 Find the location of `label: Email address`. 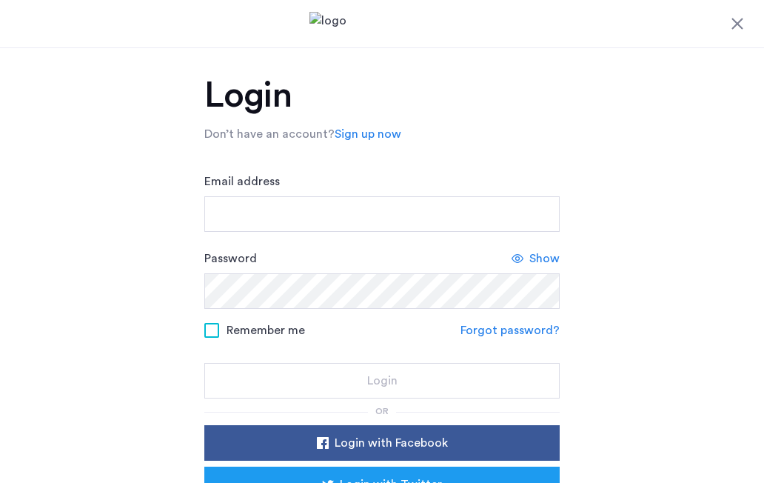

label: Email address is located at coordinates (242, 181).